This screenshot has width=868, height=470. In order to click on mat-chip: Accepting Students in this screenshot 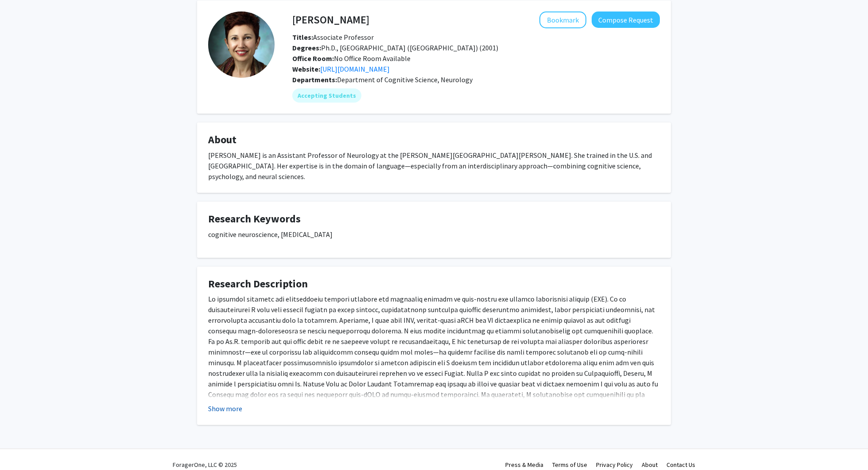, I will do `click(327, 96)`.